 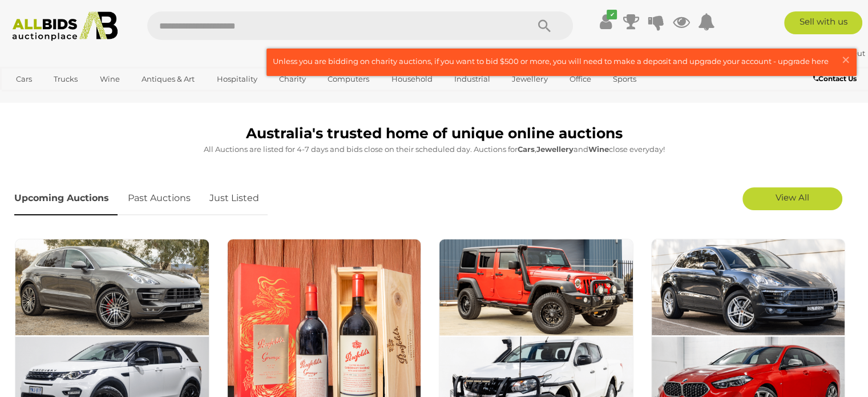 What do you see at coordinates (836, 79) in the screenshot?
I see `a: Contact Us` at bounding box center [836, 79].